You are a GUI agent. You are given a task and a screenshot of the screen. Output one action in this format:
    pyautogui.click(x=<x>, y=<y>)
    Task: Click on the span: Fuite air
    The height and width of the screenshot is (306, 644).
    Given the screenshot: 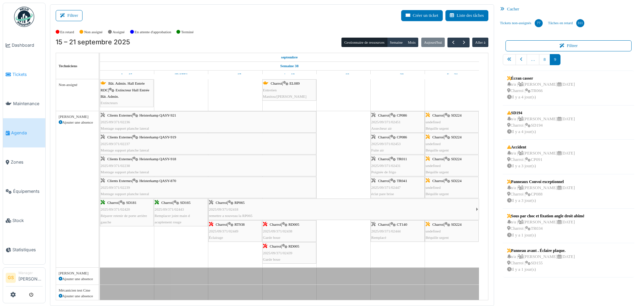 What is the action you would take?
    pyautogui.click(x=378, y=150)
    